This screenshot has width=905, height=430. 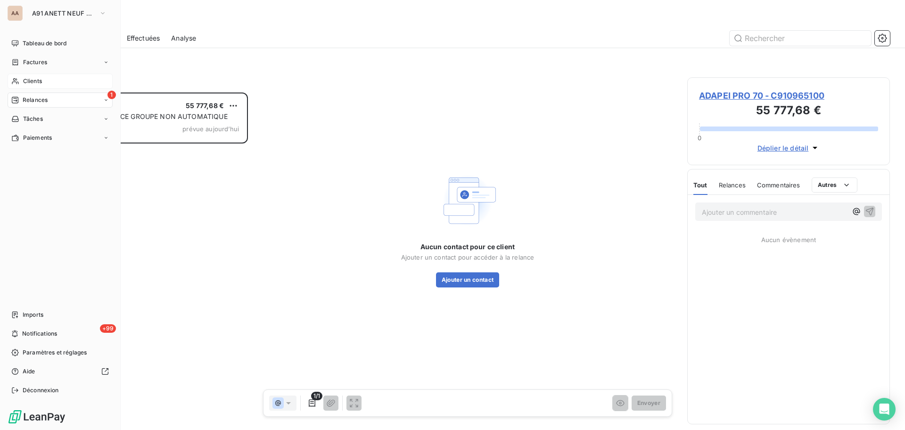 What do you see at coordinates (789, 148) in the screenshot?
I see `button: Déplier le détail` at bounding box center [789, 148].